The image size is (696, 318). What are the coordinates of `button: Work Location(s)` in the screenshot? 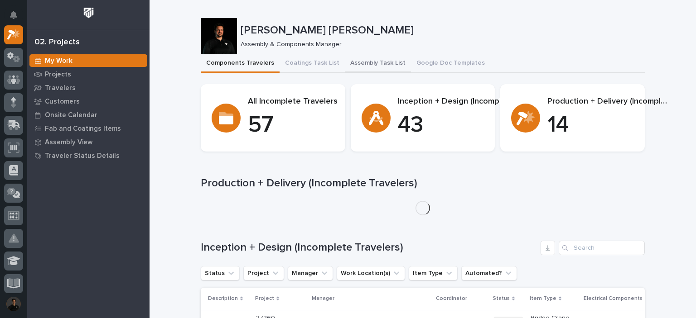 It's located at (370, 274).